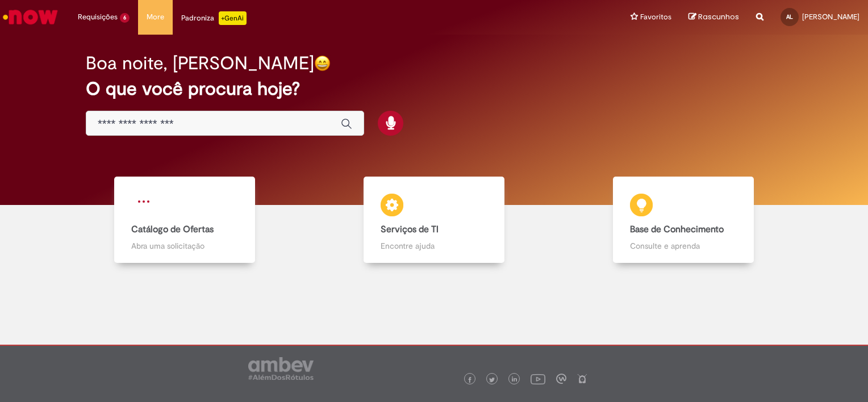 The height and width of the screenshot is (402, 868). I want to click on span: More, so click(155, 17).